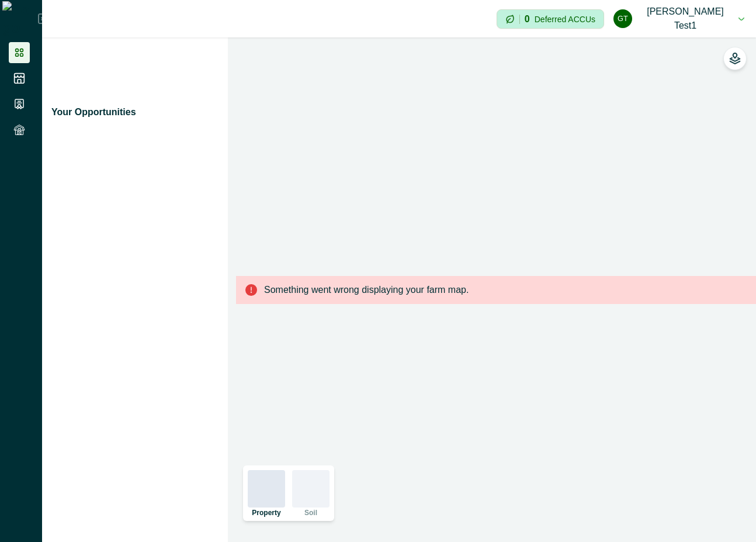 This screenshot has width=756, height=542. Describe the element at coordinates (496, 290) in the screenshot. I see `div: Something went wrong displaying your farm map.` at that location.